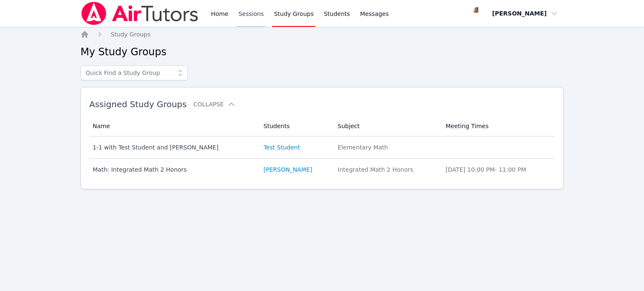  I want to click on th: Students, so click(296, 126).